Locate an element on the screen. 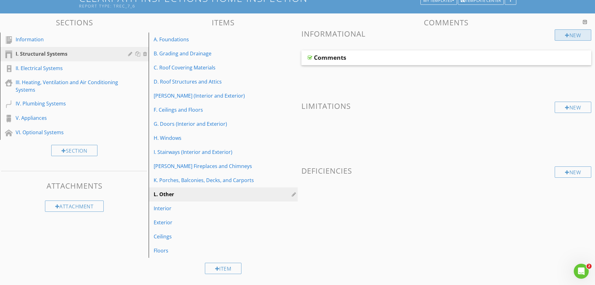  div: K. Porches, Balconies, Decks, and Carports is located at coordinates (212, 180).